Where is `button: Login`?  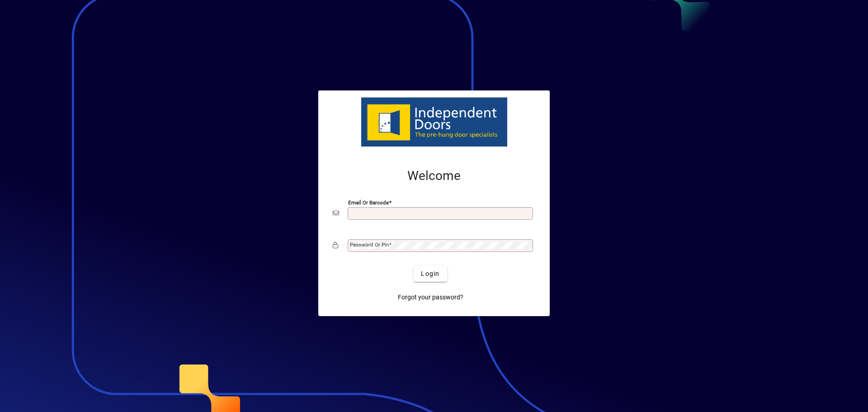 button: Login is located at coordinates (430, 274).